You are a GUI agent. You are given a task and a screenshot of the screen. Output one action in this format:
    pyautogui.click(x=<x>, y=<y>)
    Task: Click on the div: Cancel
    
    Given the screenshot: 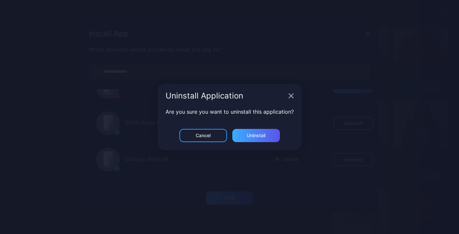 What is the action you would take?
    pyautogui.click(x=203, y=135)
    